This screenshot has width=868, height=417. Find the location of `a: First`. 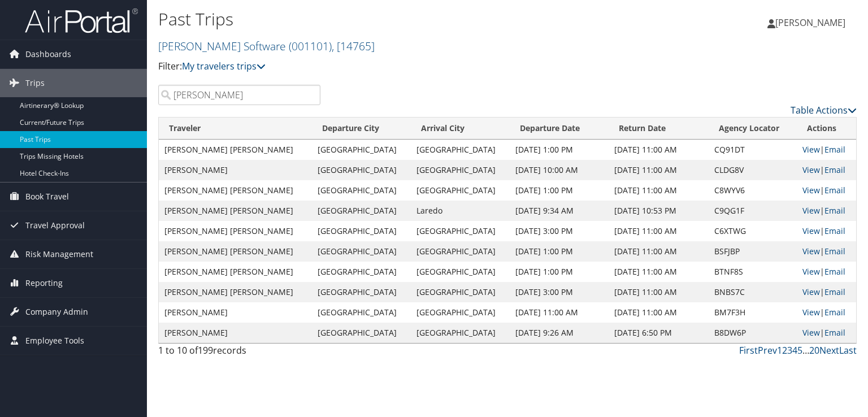

a: First is located at coordinates (749, 350).